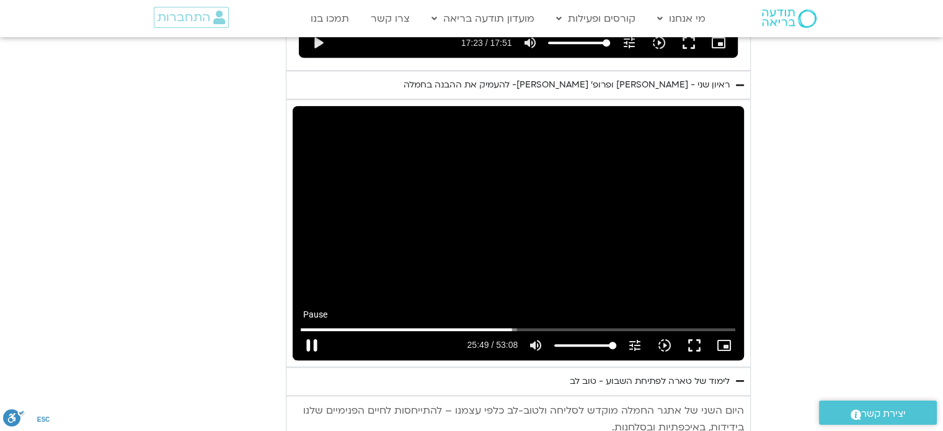 Image resolution: width=943 pixels, height=431 pixels. What do you see at coordinates (596, 19) in the screenshot?
I see `a: קורסים ופעילות` at bounding box center [596, 19].